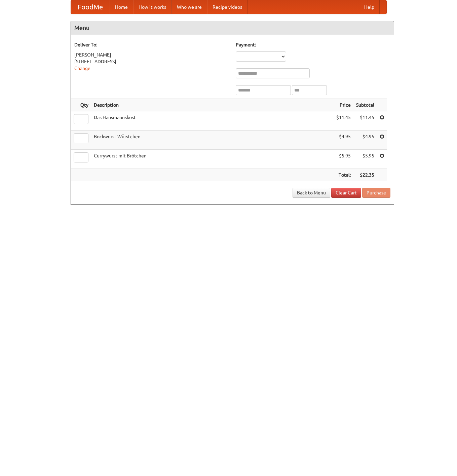 The image size is (457, 476). What do you see at coordinates (313, 45) in the screenshot?
I see `h5: Payment:` at bounding box center [313, 45].